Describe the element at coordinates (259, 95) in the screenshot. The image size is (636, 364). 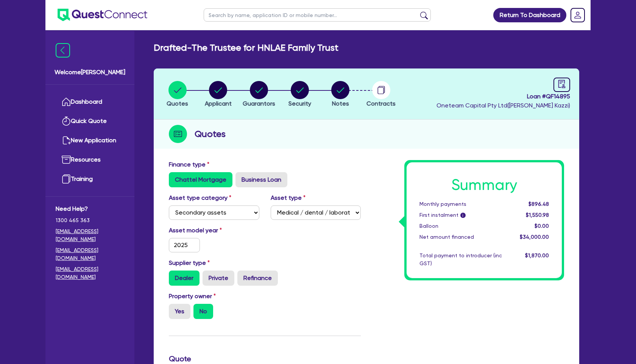
I see `button: Guarantors` at that location.